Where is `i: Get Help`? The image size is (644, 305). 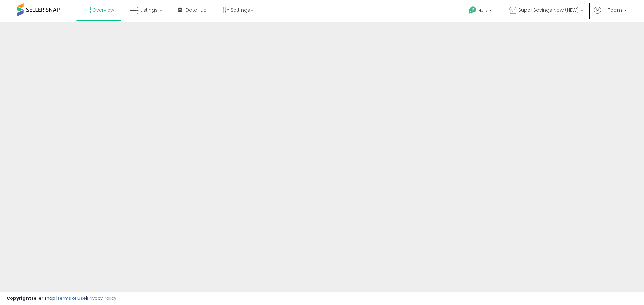
i: Get Help is located at coordinates (472, 10).